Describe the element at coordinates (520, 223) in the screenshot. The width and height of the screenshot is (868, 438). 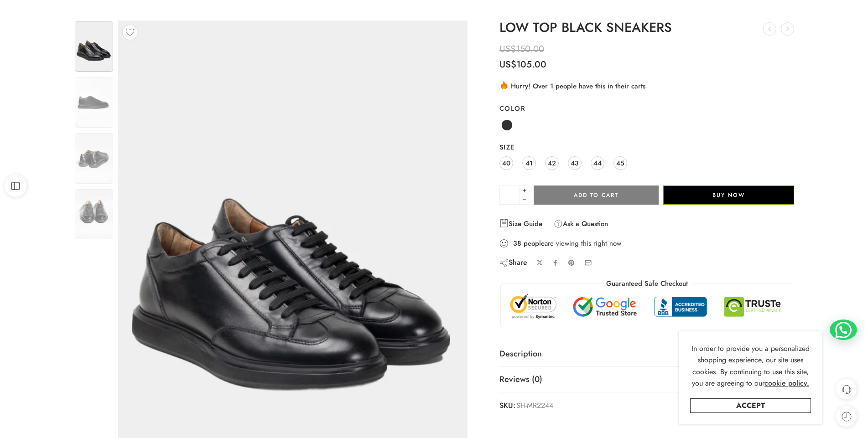
I see `a: Size Guide` at that location.